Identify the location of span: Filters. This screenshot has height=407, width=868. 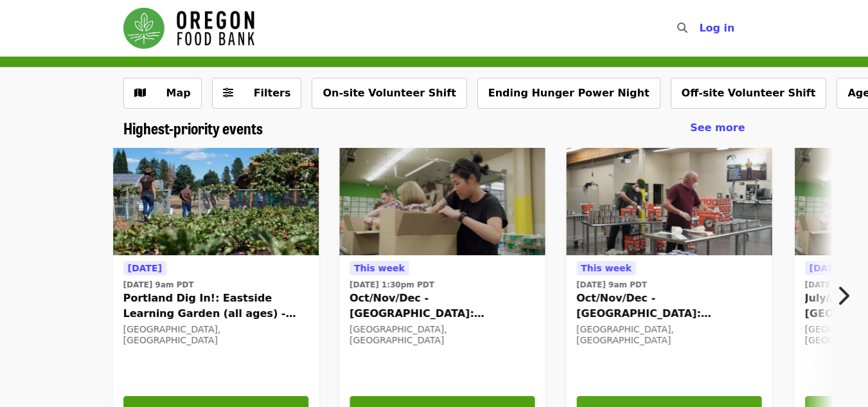
(273, 93).